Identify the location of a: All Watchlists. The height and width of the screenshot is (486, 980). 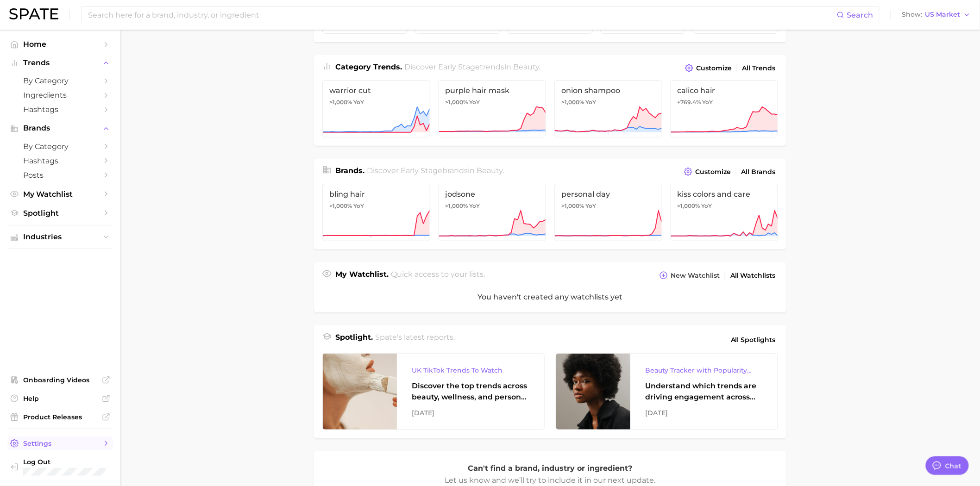
(753, 275).